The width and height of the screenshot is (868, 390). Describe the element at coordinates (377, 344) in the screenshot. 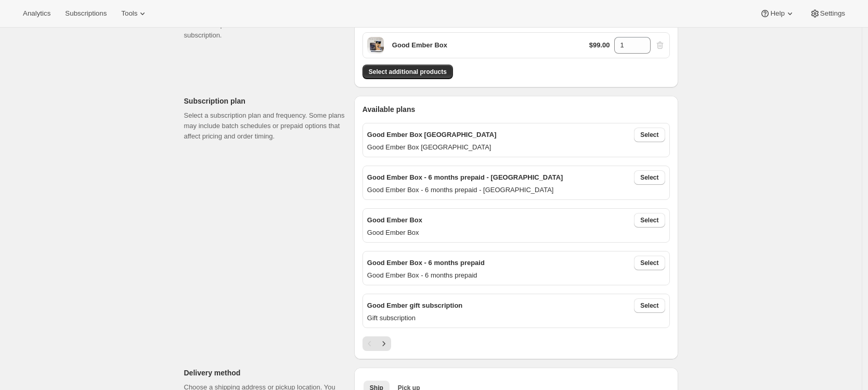

I see `nav: Pagination` at that location.